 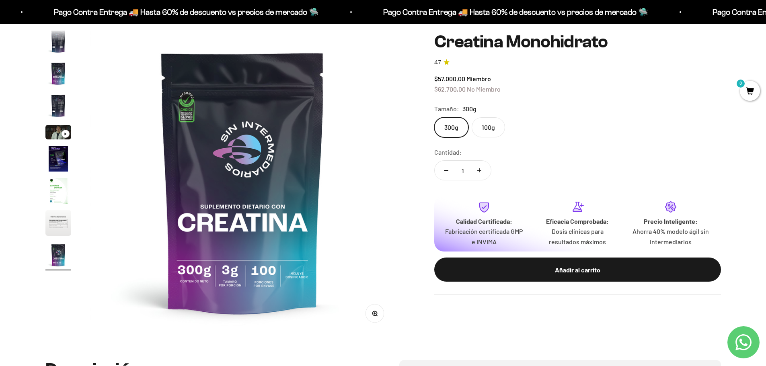 I want to click on h1: Creatina Monohidrato, so click(x=578, y=42).